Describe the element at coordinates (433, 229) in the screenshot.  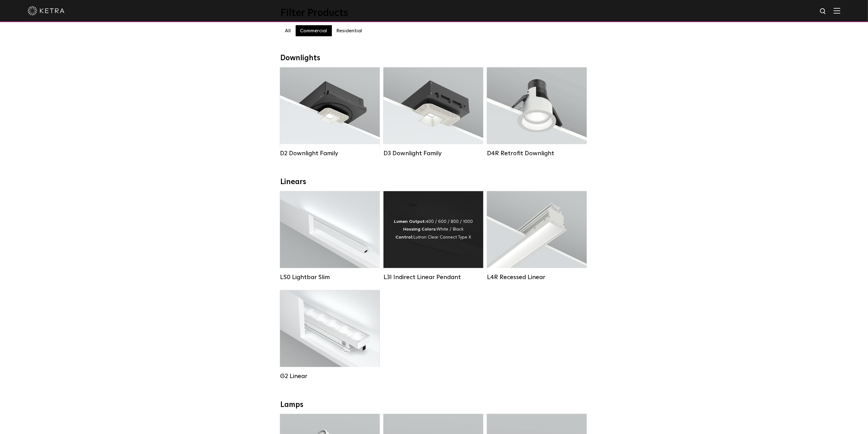
I see `div: 400 / 600 / 800 / 1000 White / Black Lutron Clear Connect Type X` at that location.